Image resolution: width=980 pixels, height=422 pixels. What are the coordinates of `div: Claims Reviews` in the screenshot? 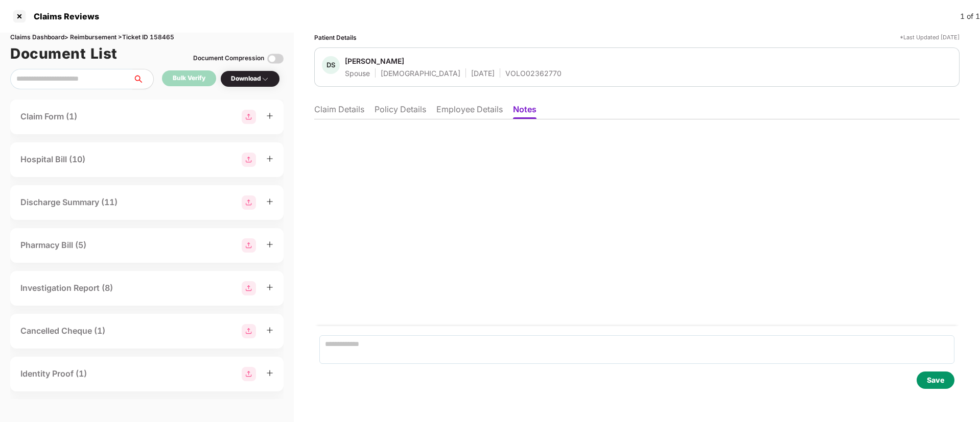 It's located at (63, 16).